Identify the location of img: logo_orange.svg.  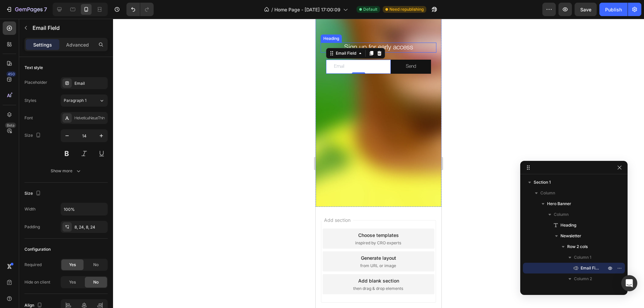
(14, 14).